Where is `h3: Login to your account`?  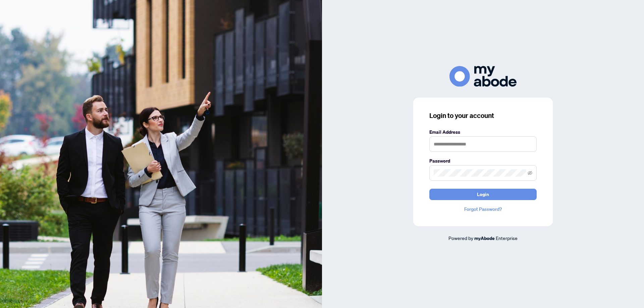 h3: Login to your account is located at coordinates (483, 116).